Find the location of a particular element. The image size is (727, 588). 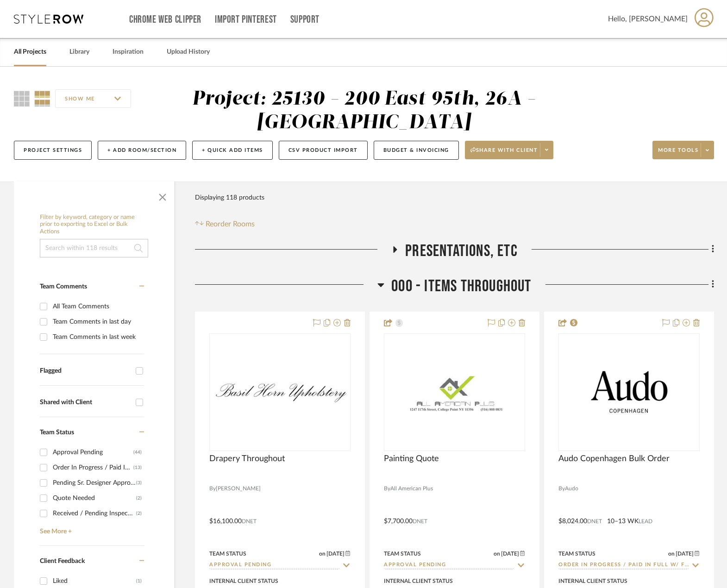

a: Upload History is located at coordinates (188, 52).